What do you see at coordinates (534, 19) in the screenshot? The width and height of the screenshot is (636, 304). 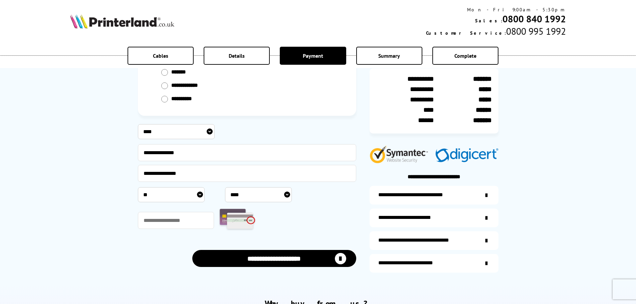 I see `a: 0800 840 1992` at bounding box center [534, 19].